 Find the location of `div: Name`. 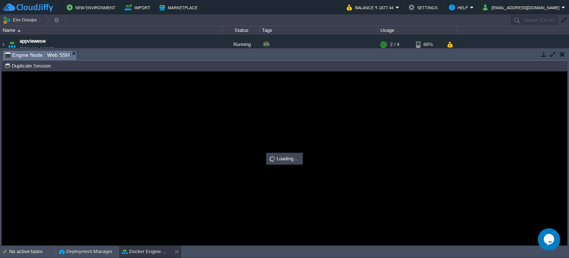

div: Name is located at coordinates (112, 30).